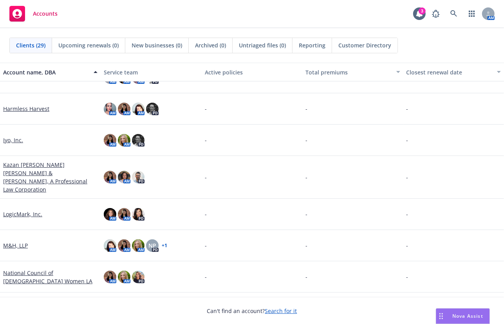 The width and height of the screenshot is (504, 324). Describe the element at coordinates (441, 316) in the screenshot. I see `div: Drag to move` at that location.